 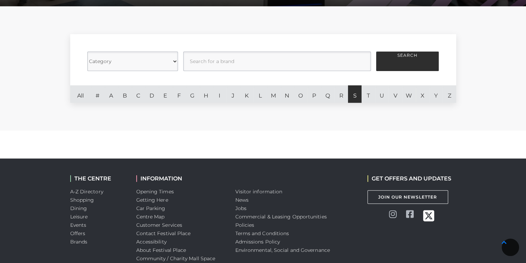 What do you see at coordinates (277, 61) in the screenshot?
I see `input: Search for a brand` at bounding box center [277, 61].